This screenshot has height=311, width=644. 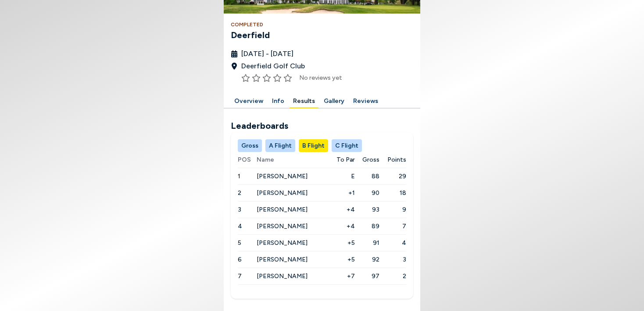 What do you see at coordinates (246, 78) in the screenshot?
I see `button: Rate this item 1 stars` at bounding box center [246, 78].